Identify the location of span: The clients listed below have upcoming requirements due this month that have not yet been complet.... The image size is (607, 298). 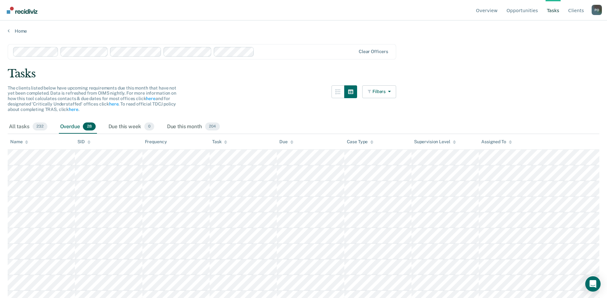
(92, 99).